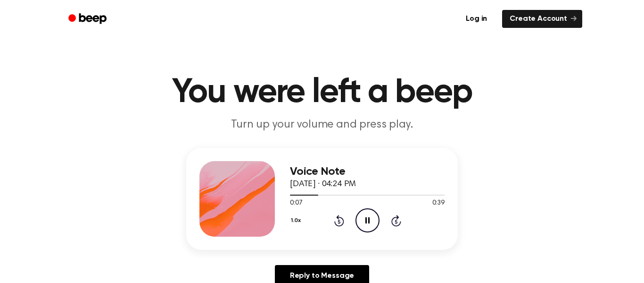 This screenshot has height=283, width=644. Describe the element at coordinates (477, 19) in the screenshot. I see `a: Log in` at that location.